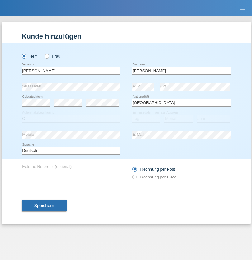  What do you see at coordinates (243, 8) in the screenshot?
I see `i: menu` at bounding box center [243, 8].